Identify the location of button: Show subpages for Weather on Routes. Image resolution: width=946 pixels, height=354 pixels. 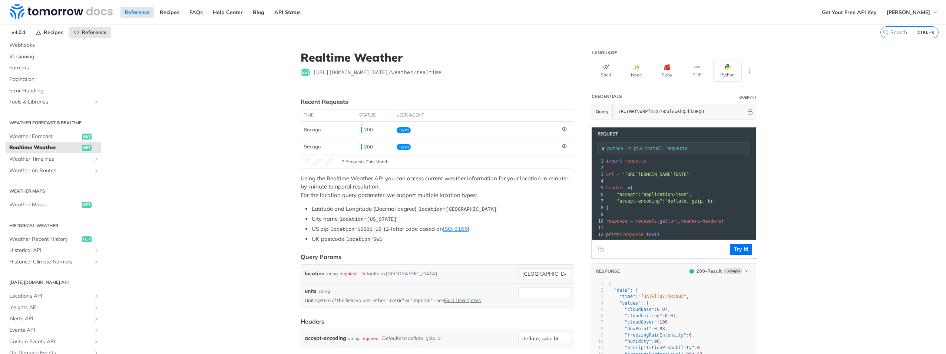
(96, 171).